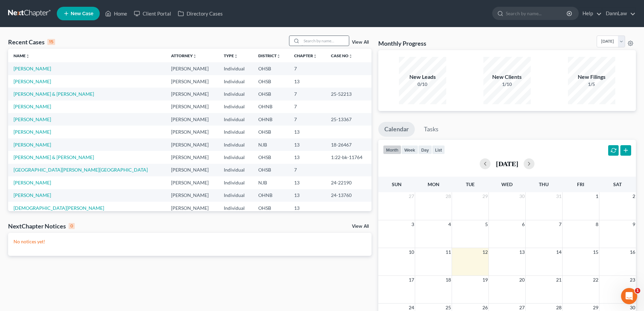  What do you see at coordinates (422, 77) in the screenshot?
I see `div: New Leads` at bounding box center [422, 77].